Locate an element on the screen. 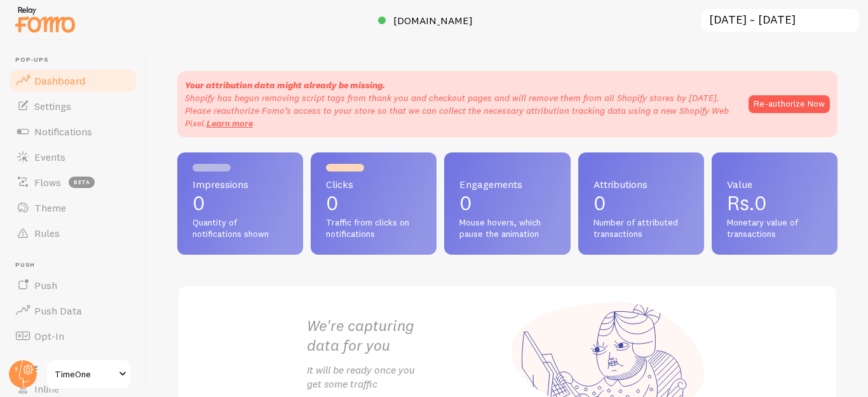 The height and width of the screenshot is (397, 868). h2: We're capturing data for you is located at coordinates (407, 335).